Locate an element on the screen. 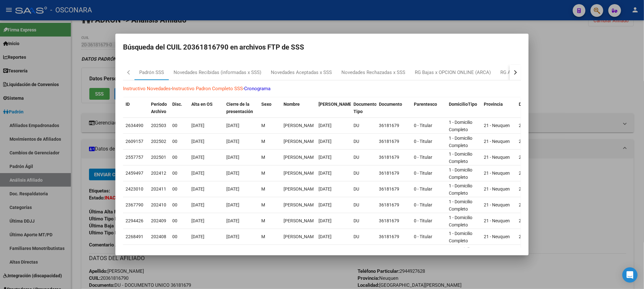 Image resolution: width=644 pixels, height=289 pixels. div: Novedades Rechazadas x SSS is located at coordinates (373, 72).